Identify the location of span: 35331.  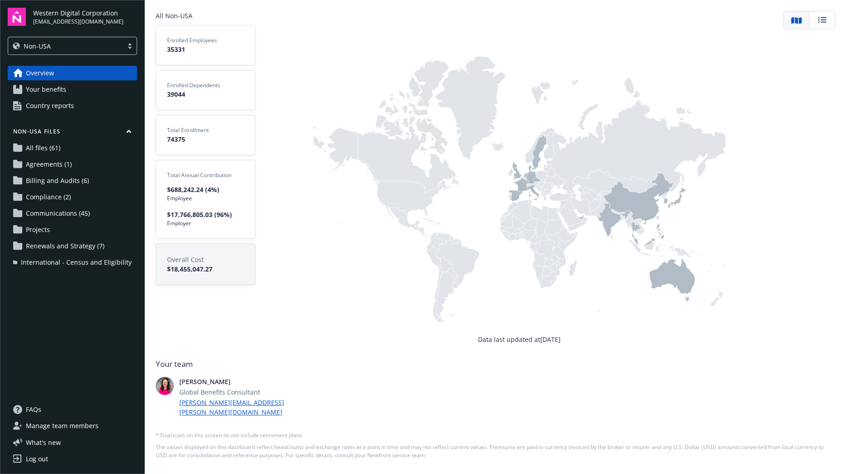
(206, 49).